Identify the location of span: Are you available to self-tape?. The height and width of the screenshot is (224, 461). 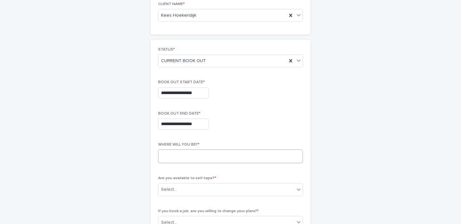
(187, 178).